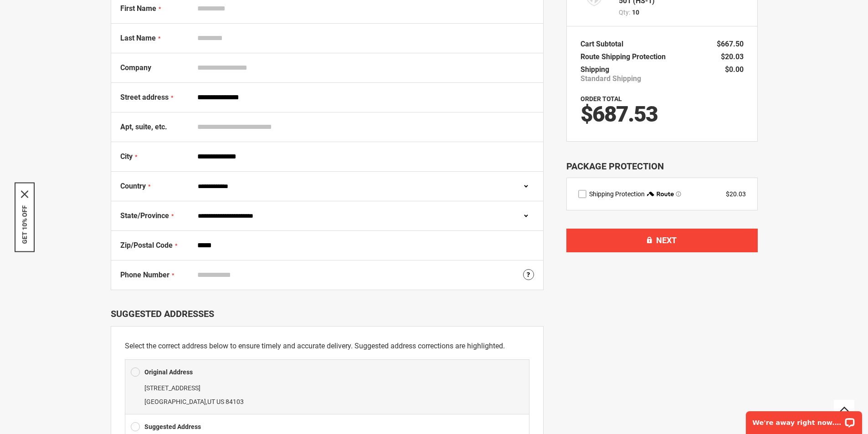 Image resolution: width=868 pixels, height=434 pixels. Describe the element at coordinates (127, 157) in the screenshot. I see `span: City` at that location.